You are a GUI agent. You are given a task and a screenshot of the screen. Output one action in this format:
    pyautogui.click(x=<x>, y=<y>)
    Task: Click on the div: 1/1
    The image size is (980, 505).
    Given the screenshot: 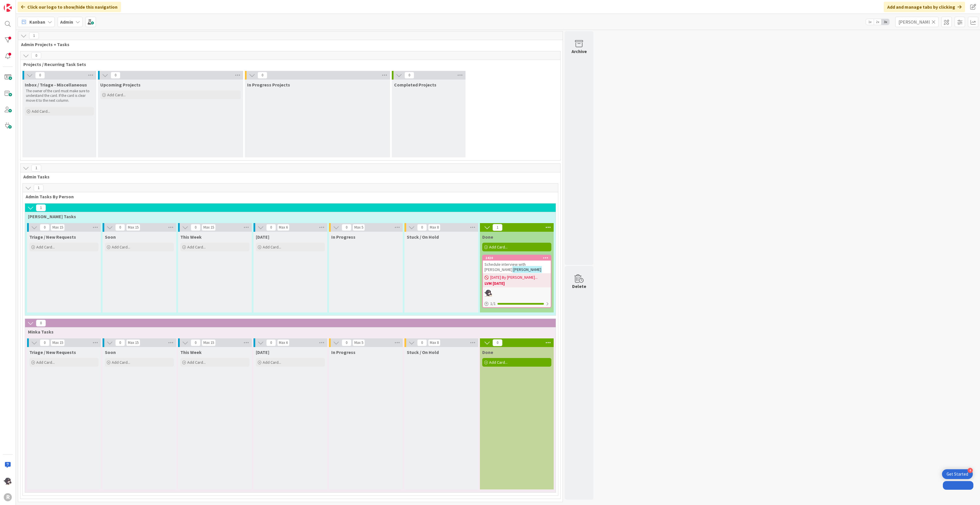 What is the action you would take?
    pyautogui.click(x=517, y=304)
    